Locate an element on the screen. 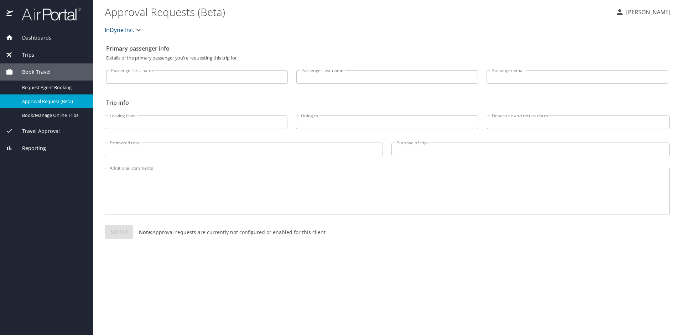 The image size is (681, 335). p: Approval requests are currently not configured or enabled for this client is located at coordinates (230, 232).